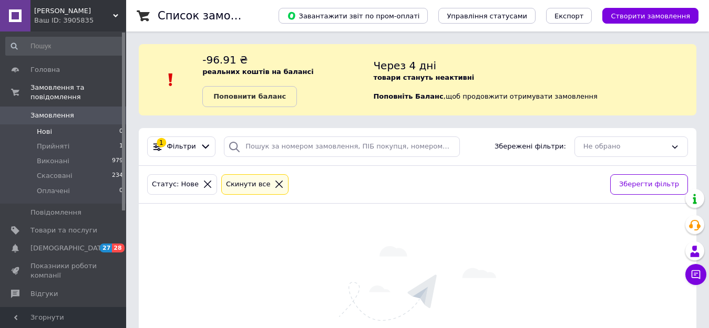 This screenshot has width=709, height=328. What do you see at coordinates (353, 16) in the screenshot?
I see `span: Завантажити звіт по пром-оплаті` at bounding box center [353, 16].